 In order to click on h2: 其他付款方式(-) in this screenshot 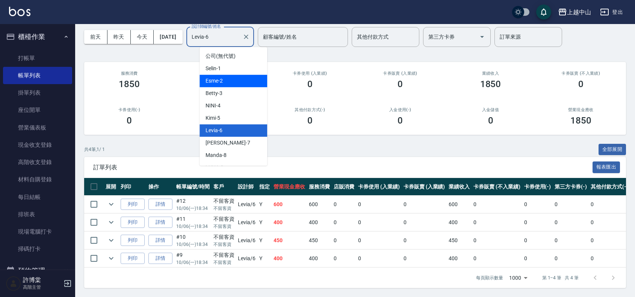, I will do `click(310, 110)`.